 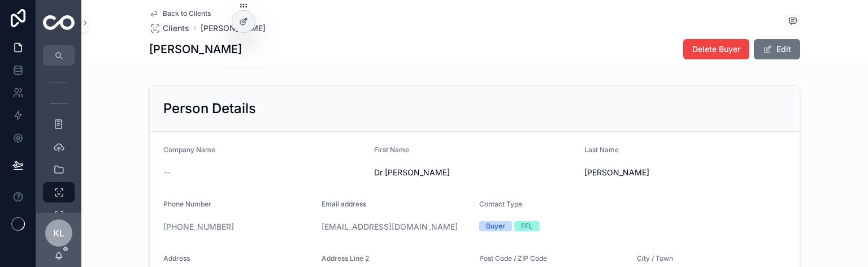 What do you see at coordinates (496, 226) in the screenshot?
I see `div: Buyer` at bounding box center [496, 226].